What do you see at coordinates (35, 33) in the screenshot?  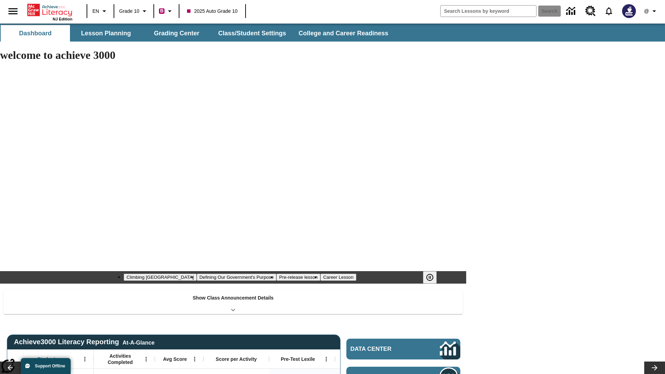 I see `button: Dashboard` at bounding box center [35, 33].